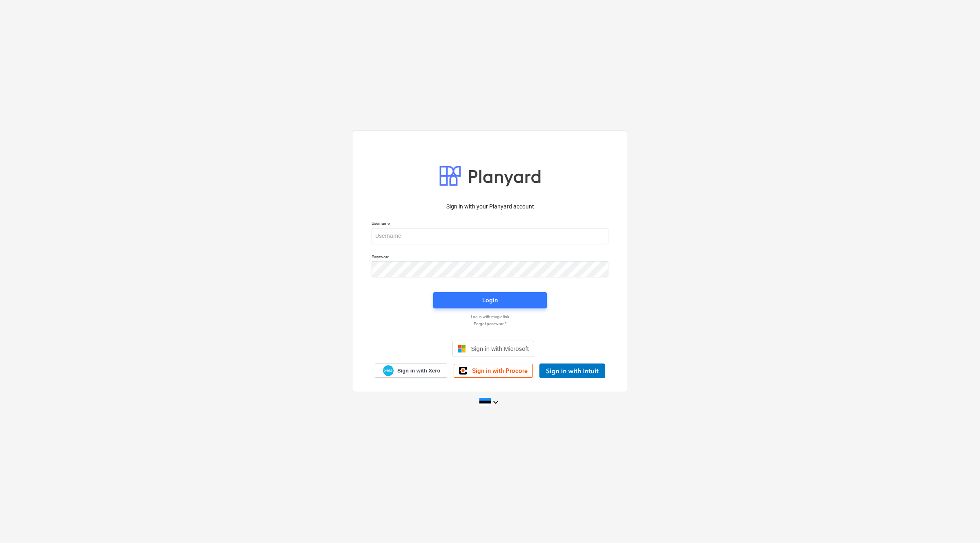 The width and height of the screenshot is (980, 543). What do you see at coordinates (490, 317) in the screenshot?
I see `a: Log in with magic link` at bounding box center [490, 317].